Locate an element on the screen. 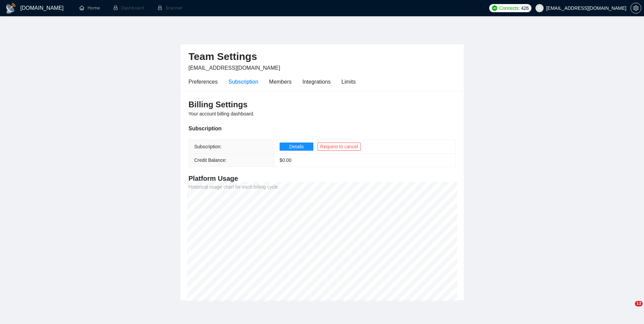 The width and height of the screenshot is (644, 324). div: Members is located at coordinates (281, 82).